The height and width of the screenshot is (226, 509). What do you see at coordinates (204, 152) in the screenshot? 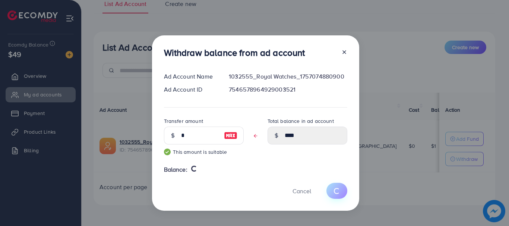
I see `small: This amount is suitable` at bounding box center [204, 152].